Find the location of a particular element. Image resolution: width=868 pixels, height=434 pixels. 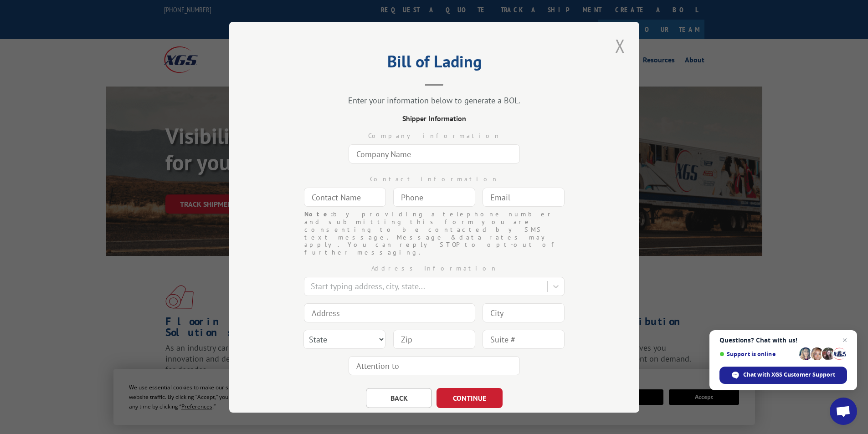

a: Open chat is located at coordinates (843, 412).